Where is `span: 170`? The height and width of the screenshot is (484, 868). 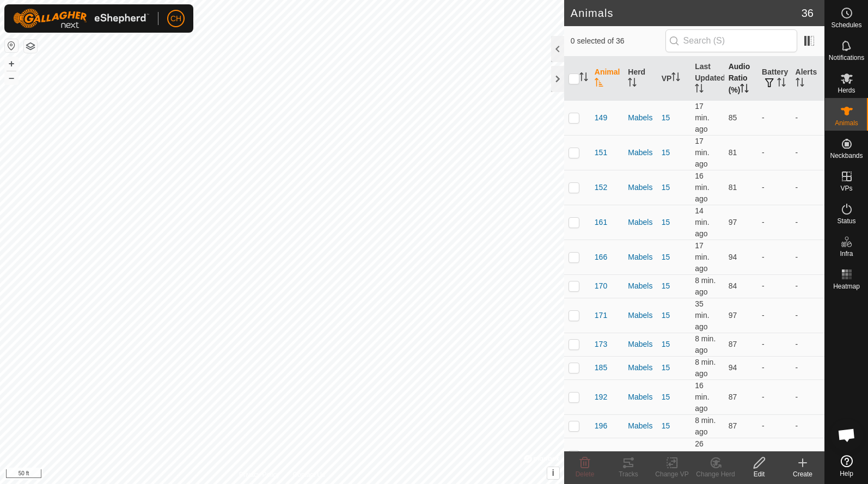 span: 170 is located at coordinates (601, 286).